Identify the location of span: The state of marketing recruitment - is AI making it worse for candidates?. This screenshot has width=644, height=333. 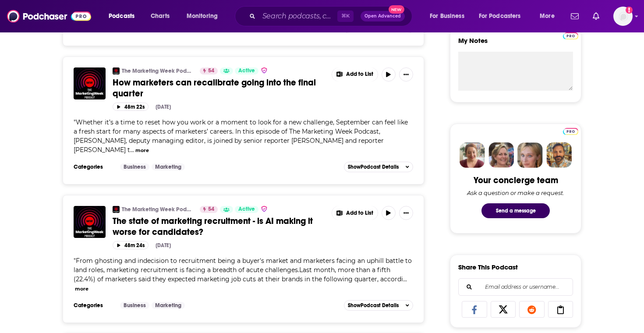
(212, 226).